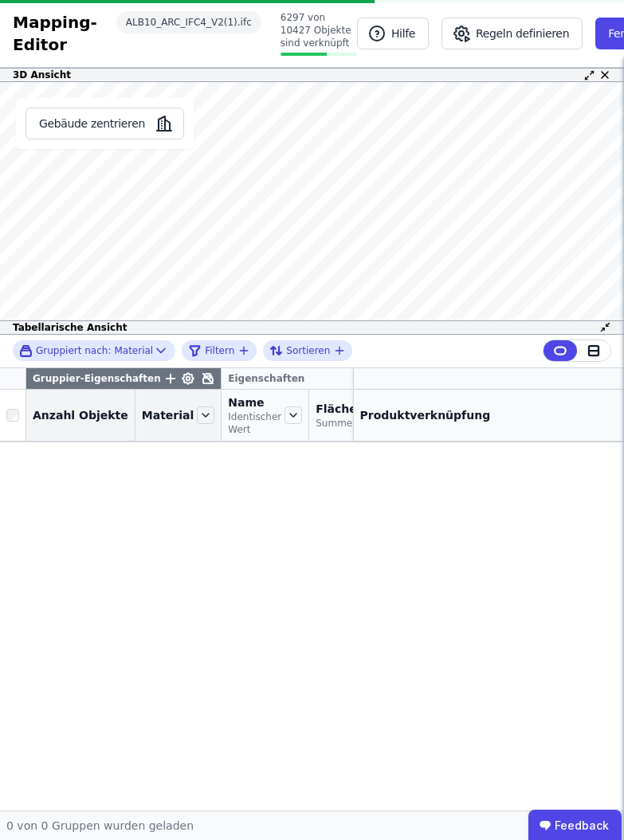 This screenshot has width=624, height=840. What do you see at coordinates (308, 351) in the screenshot?
I see `span: Sortieren` at bounding box center [308, 351].